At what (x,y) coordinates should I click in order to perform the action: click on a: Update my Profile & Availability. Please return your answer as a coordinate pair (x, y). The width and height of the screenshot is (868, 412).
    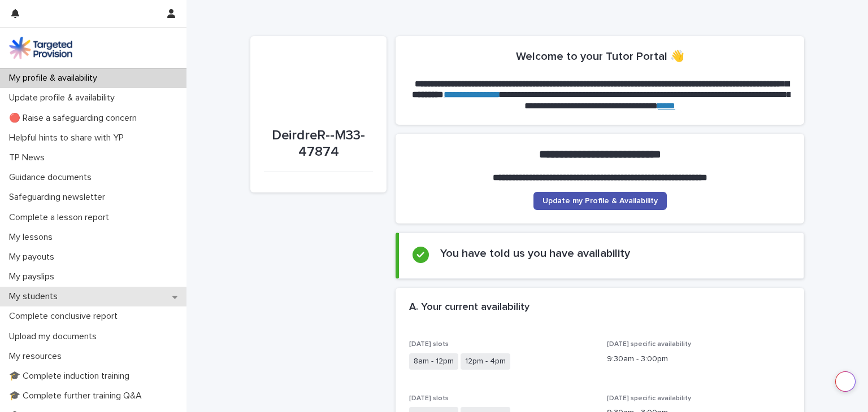
    Looking at the image, I should click on (600, 202).